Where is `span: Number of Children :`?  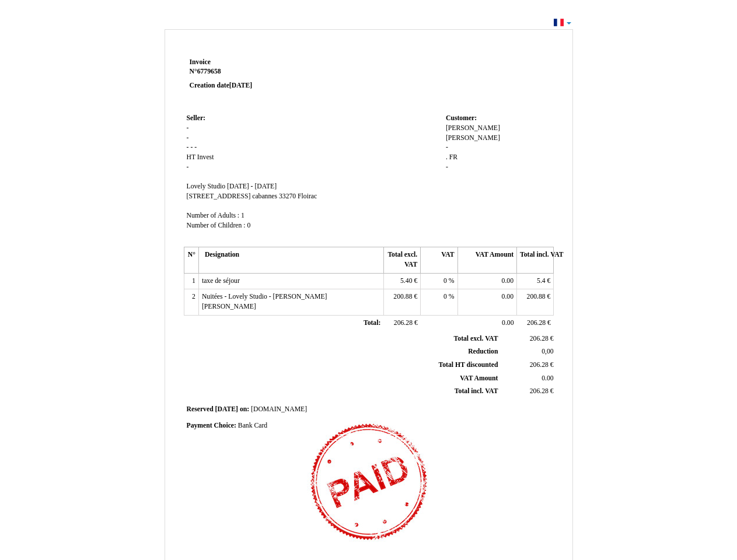
span: Number of Children : is located at coordinates (216, 225).